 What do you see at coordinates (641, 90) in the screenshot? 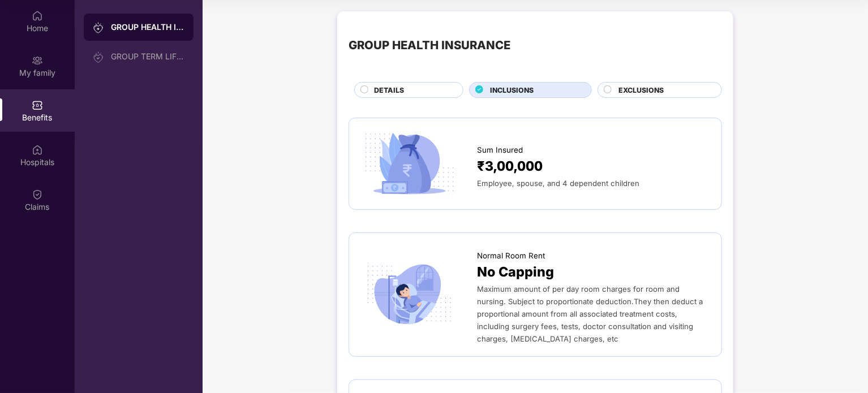
I see `span: EXCLUSIONS` at bounding box center [641, 90].